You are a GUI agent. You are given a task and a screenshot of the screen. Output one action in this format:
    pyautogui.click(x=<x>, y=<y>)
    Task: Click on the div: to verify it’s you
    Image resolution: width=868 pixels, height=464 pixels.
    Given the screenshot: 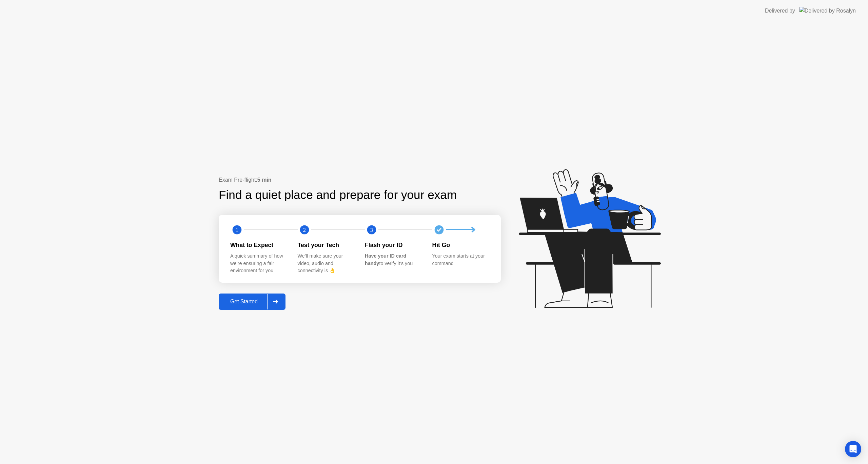 What is the action you would take?
    pyautogui.click(x=393, y=260)
    